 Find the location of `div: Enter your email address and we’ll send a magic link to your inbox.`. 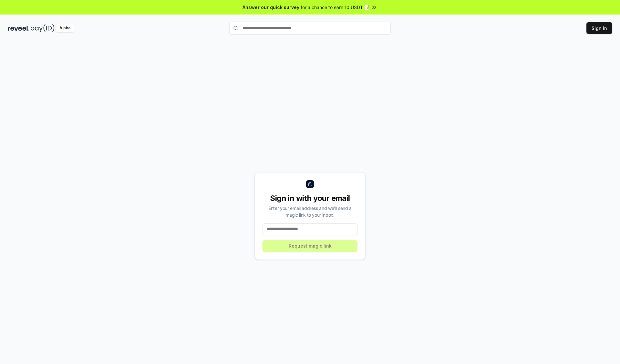

div: Enter your email address and we’ll send a magic link to your inbox. is located at coordinates (310, 212).